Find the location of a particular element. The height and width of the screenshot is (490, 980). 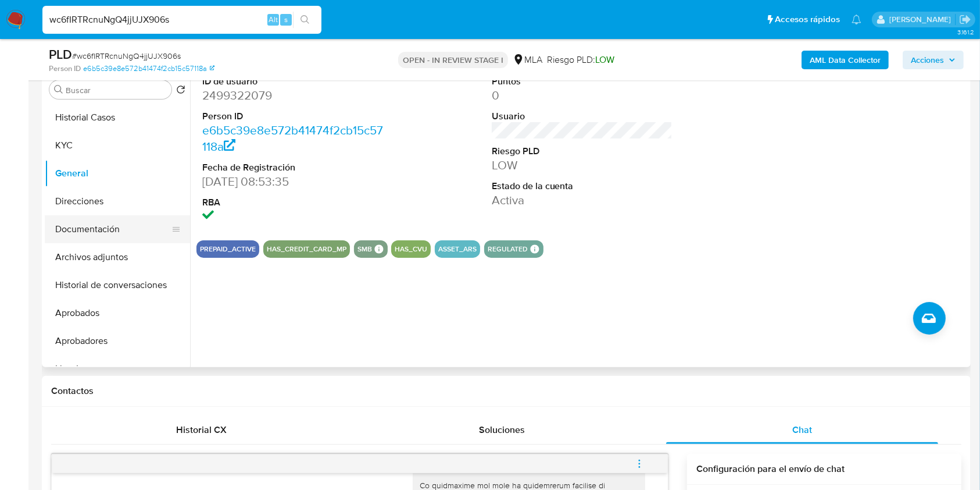

p: julieta.rodriguez@mercadolibre.com is located at coordinates (922, 20).